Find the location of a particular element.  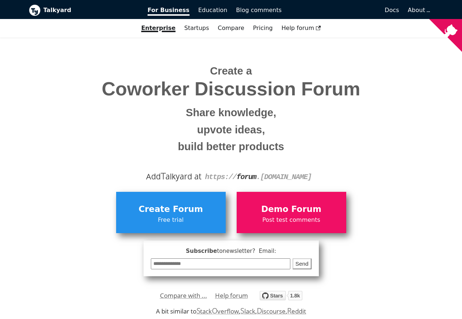

span: Demo Forum is located at coordinates (291, 209).